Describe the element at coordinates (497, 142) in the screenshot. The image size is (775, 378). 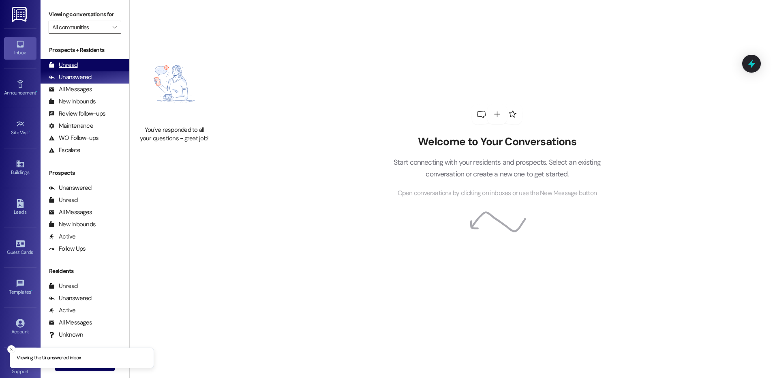
I see `h2: Welcome to Your Conversations` at that location.